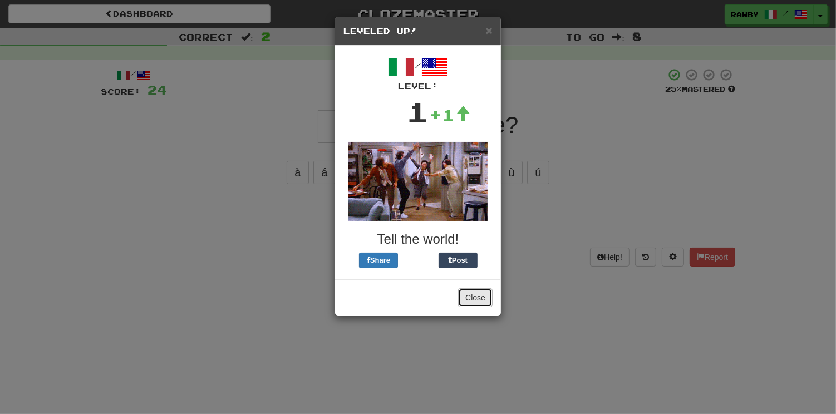 Image resolution: width=836 pixels, height=414 pixels. Describe the element at coordinates (379, 261) in the screenshot. I see `button: Share` at that location.